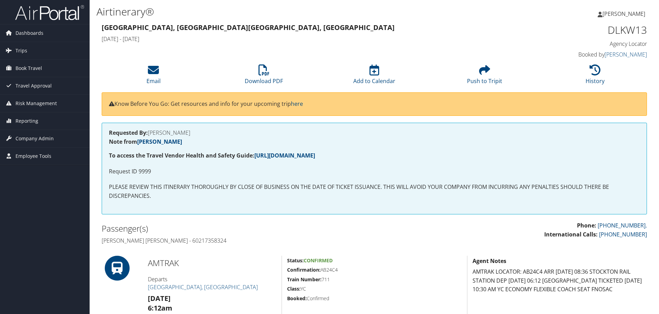 This screenshot has height=314, width=659. Describe the element at coordinates (375, 104) in the screenshot. I see `p: Know Before You Go: Get resources and info for your upcoming trip` at that location.